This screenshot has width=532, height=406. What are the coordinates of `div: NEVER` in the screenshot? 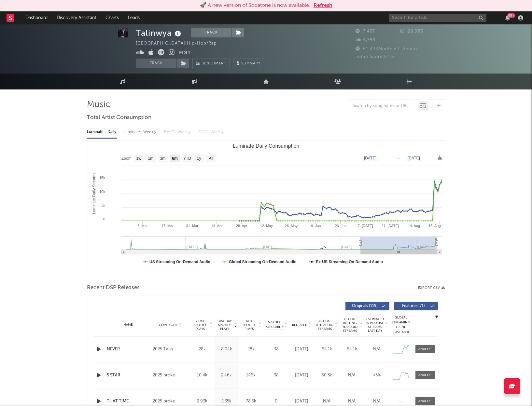 It's located at (128, 349).